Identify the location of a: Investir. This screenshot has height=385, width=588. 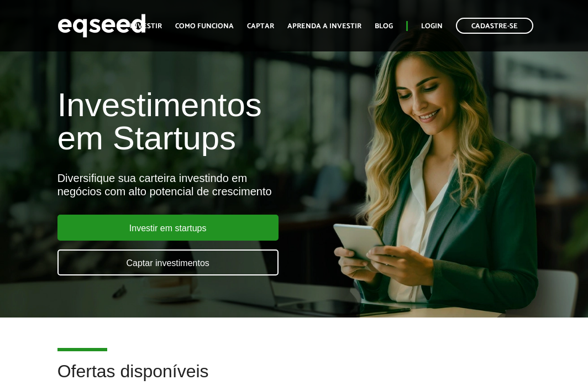
(146, 26).